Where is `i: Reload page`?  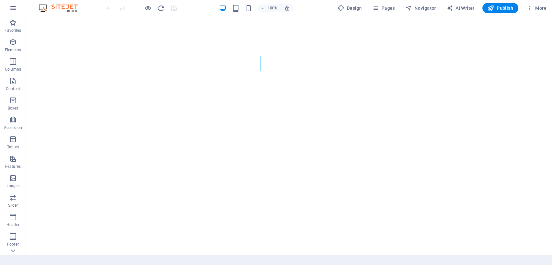 i: Reload page is located at coordinates (161, 8).